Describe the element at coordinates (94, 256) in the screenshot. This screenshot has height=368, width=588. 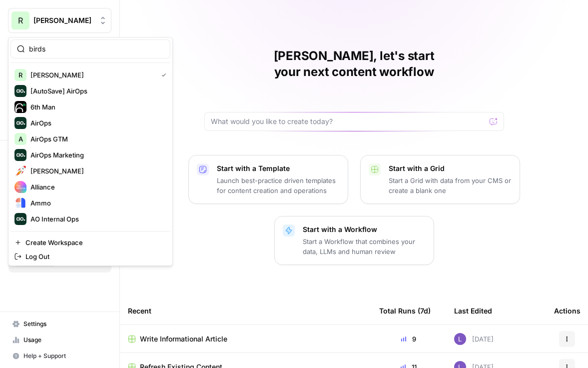
I see `span: Log Out` at that location.